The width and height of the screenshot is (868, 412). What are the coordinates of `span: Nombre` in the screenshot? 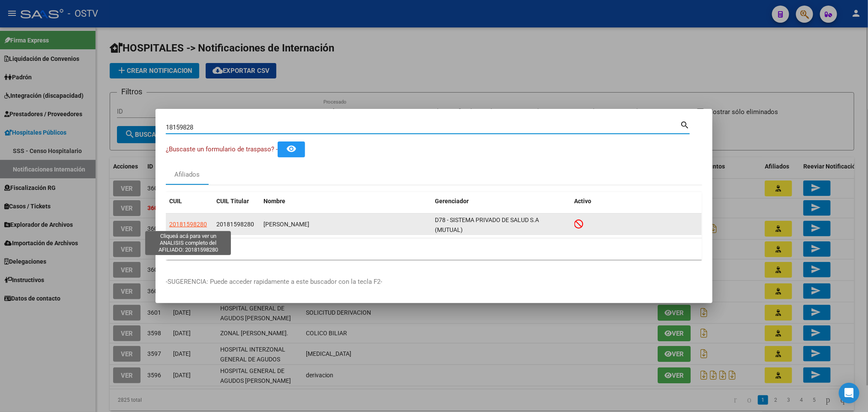 It's located at (274, 201).